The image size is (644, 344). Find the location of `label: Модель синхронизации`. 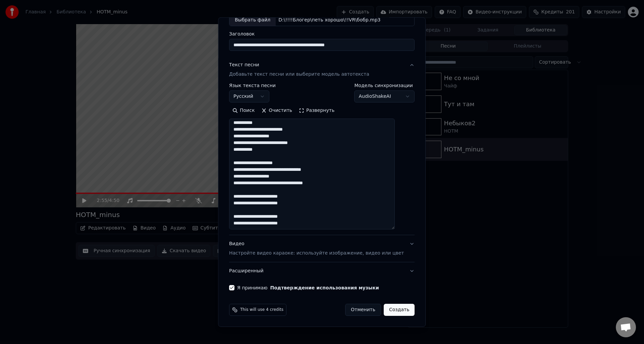

label: Модель синхронизации is located at coordinates (384, 85).